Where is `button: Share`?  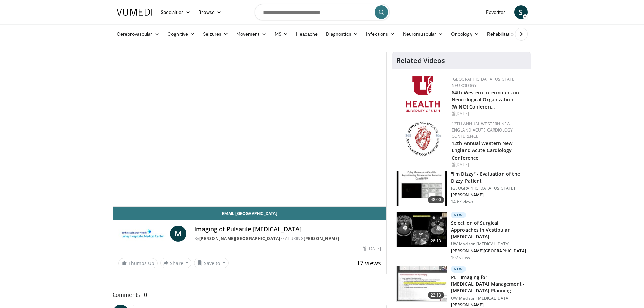 button: Share is located at coordinates (176, 264).